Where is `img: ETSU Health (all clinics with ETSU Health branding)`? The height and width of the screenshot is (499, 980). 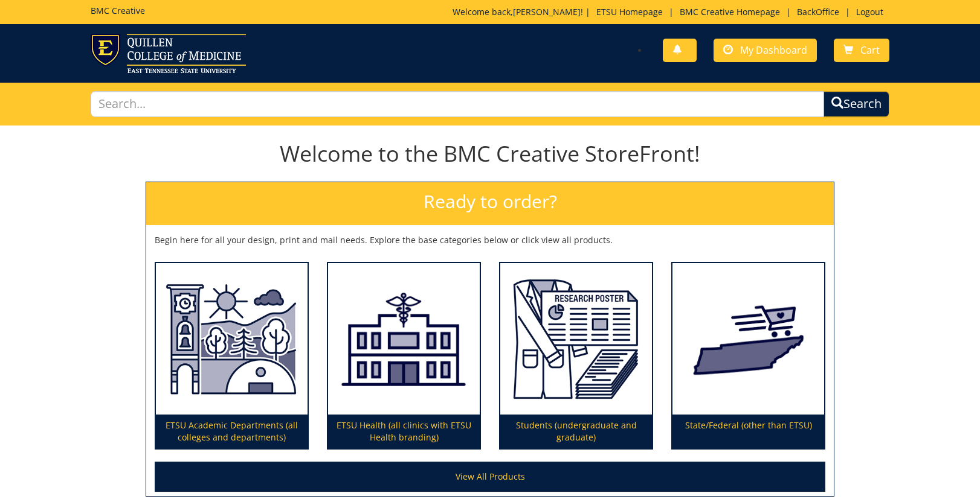 img: ETSU Health (all clinics with ETSU Health branding) is located at coordinates (404, 339).